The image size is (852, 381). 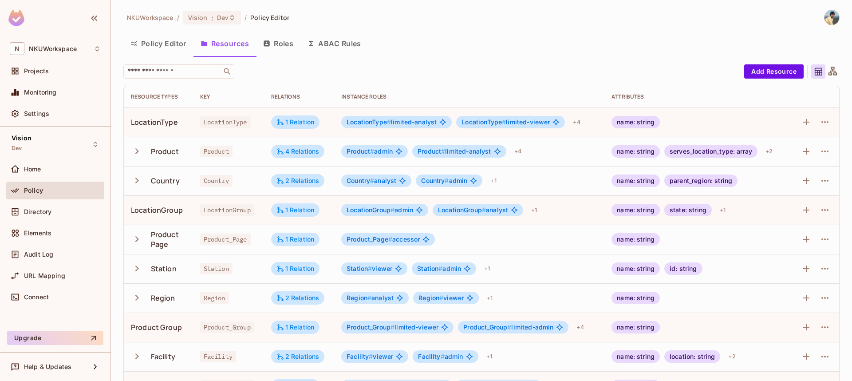 I want to click on button: Upgrade, so click(x=55, y=338).